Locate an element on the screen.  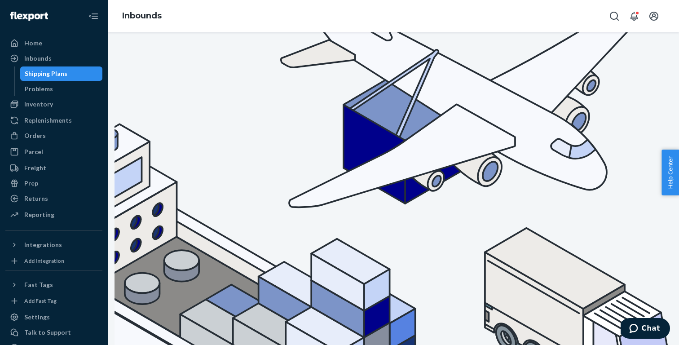
div: Problems is located at coordinates (39, 89).